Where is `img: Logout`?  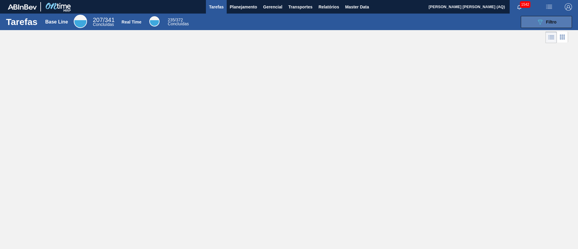
img: Logout is located at coordinates (568, 7).